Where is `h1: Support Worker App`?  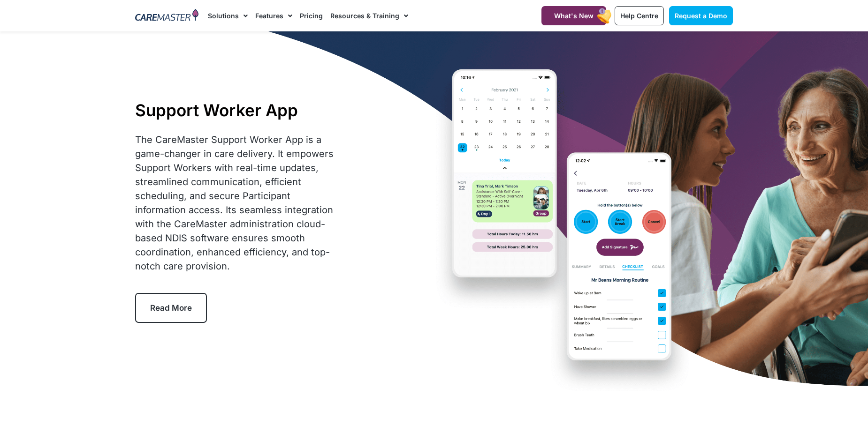
h1: Support Worker App is located at coordinates (236, 110).